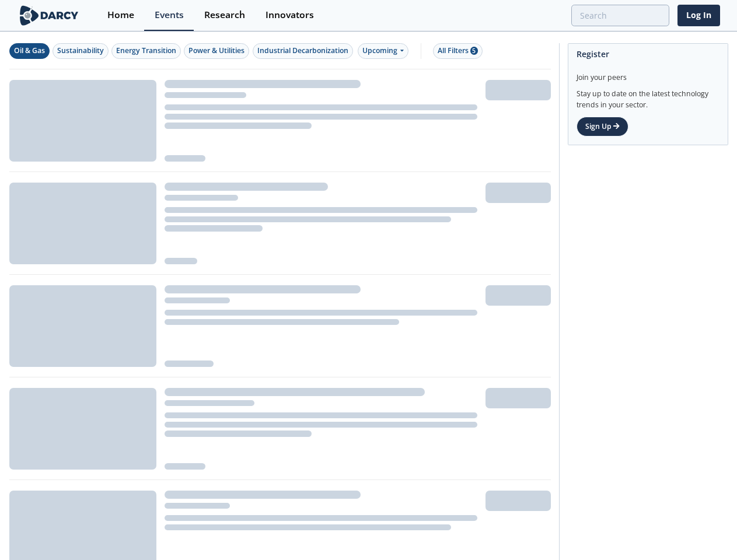 The width and height of the screenshot is (737, 560). Describe the element at coordinates (647, 54) in the screenshot. I see `div: Register` at that location.